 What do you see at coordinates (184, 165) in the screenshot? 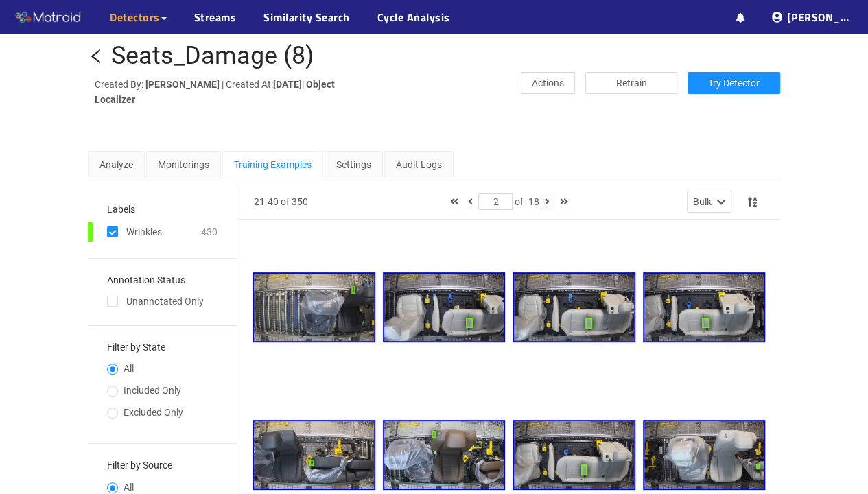
I see `div: Monitorings` at bounding box center [184, 165].